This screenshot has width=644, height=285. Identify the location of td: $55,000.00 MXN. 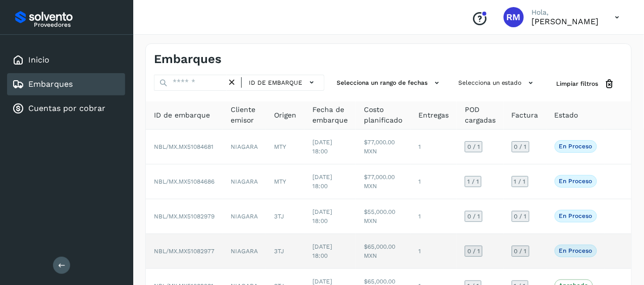
(383, 217).